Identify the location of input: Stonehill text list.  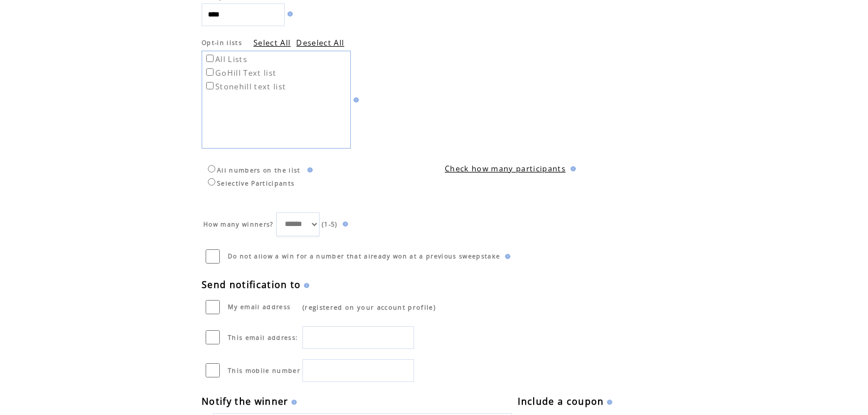
(209, 85).